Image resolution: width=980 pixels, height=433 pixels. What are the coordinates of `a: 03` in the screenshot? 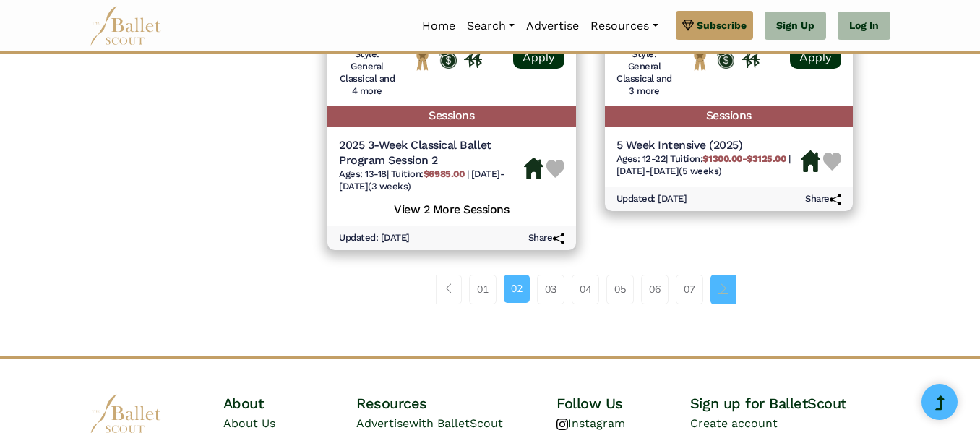 It's located at (550, 289).